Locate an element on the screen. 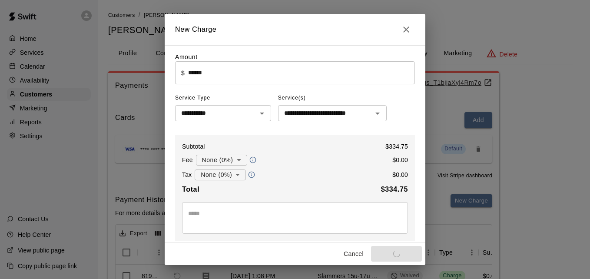 The height and width of the screenshot is (279, 590). p: $ 334.75 is located at coordinates (396, 146).